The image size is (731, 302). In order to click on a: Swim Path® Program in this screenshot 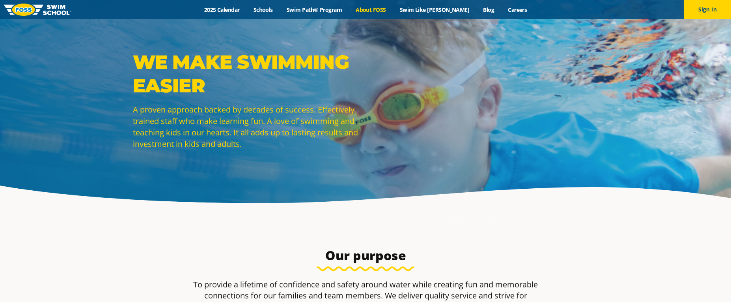, I will do `click(314, 9)`.